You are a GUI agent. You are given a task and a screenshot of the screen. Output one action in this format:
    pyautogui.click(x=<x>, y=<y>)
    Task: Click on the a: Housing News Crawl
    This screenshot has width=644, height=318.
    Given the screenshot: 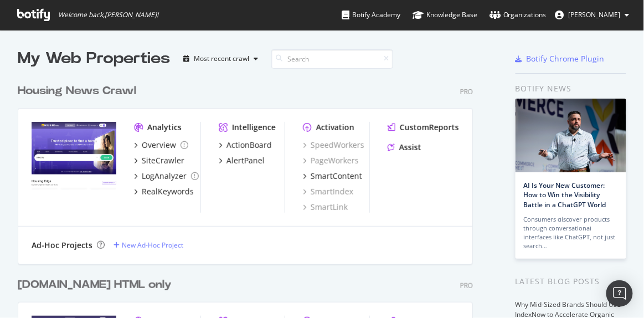 What is the action you would take?
    pyautogui.click(x=79, y=91)
    